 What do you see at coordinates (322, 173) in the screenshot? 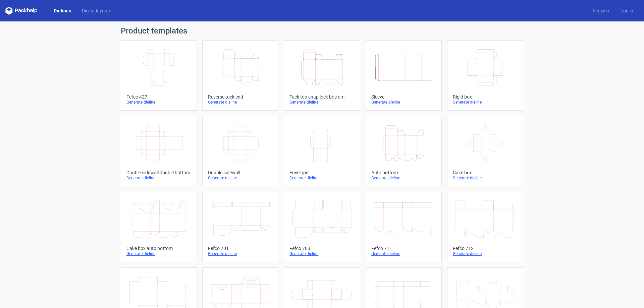
I see `div: Envelope` at bounding box center [322, 173].